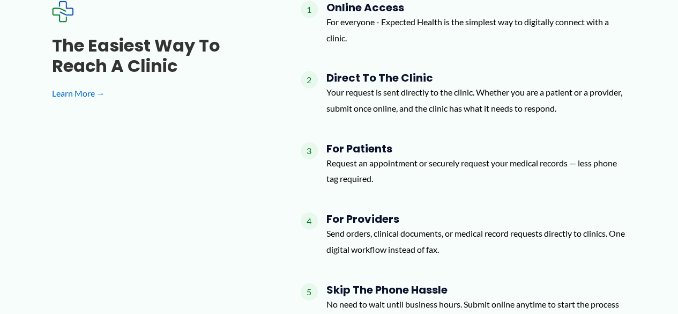 This screenshot has width=678, height=314. I want to click on h4: Skip the Phone Hassle, so click(477, 290).